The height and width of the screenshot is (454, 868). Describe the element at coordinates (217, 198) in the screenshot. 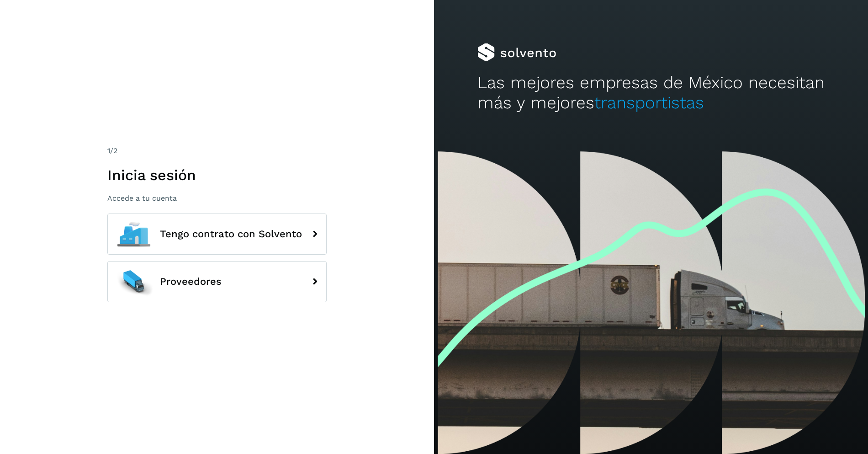

I see `p: Accede a tu cuenta` at that location.